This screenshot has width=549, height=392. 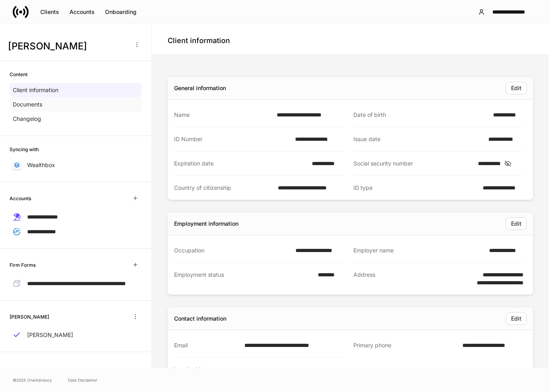 I want to click on div: Issue date, so click(x=419, y=139).